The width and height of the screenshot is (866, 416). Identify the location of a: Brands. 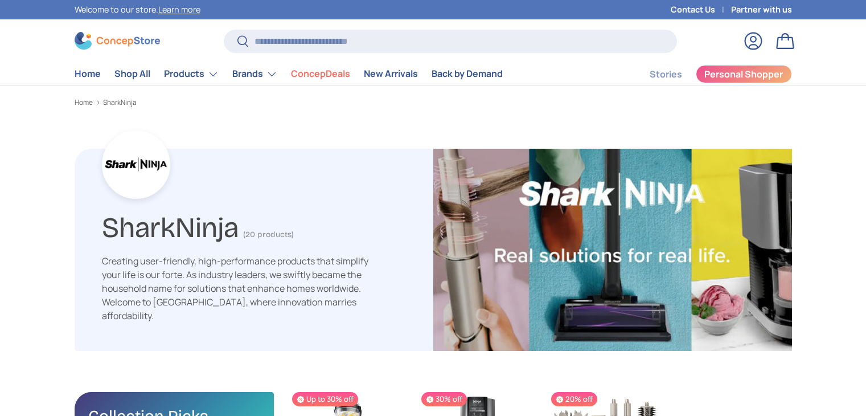
(254, 74).